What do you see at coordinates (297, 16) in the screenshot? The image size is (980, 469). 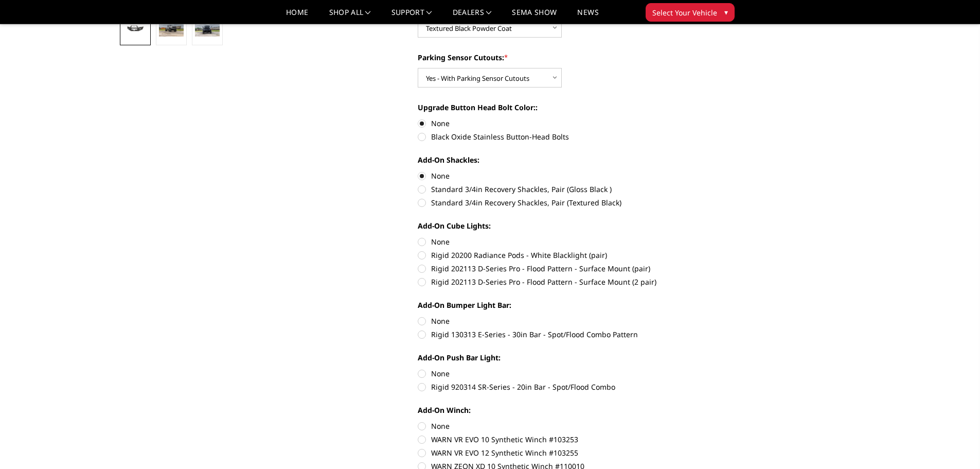 I see `a: Home` at bounding box center [297, 16].